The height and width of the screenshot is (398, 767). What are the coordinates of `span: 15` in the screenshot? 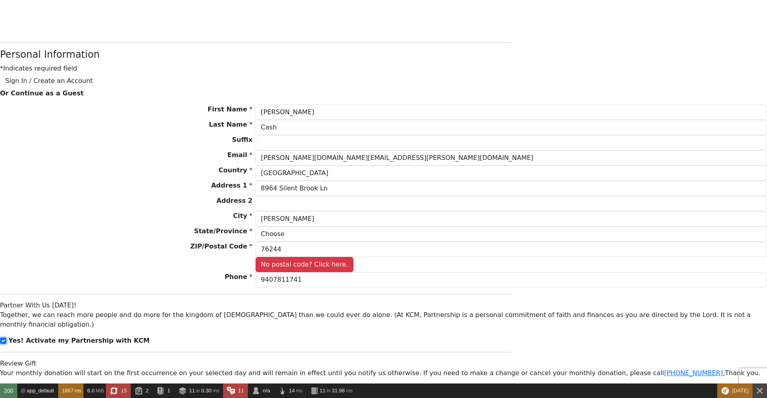 It's located at (124, 391).